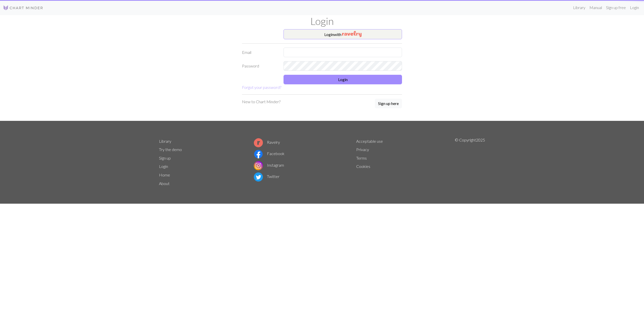 The height and width of the screenshot is (322, 644). What do you see at coordinates (267, 142) in the screenshot?
I see `a: Ravelry` at bounding box center [267, 142].